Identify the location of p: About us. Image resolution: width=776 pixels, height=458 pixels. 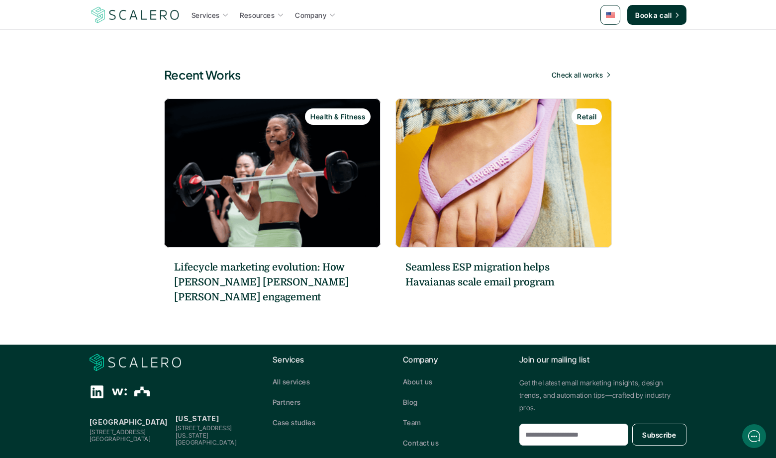
(417, 382).